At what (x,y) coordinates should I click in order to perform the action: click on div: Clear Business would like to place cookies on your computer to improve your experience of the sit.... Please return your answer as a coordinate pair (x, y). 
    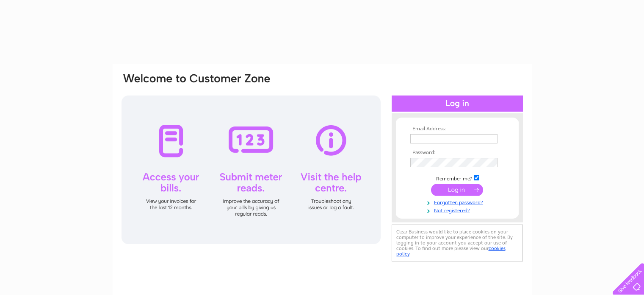
    Looking at the image, I should click on (458, 243).